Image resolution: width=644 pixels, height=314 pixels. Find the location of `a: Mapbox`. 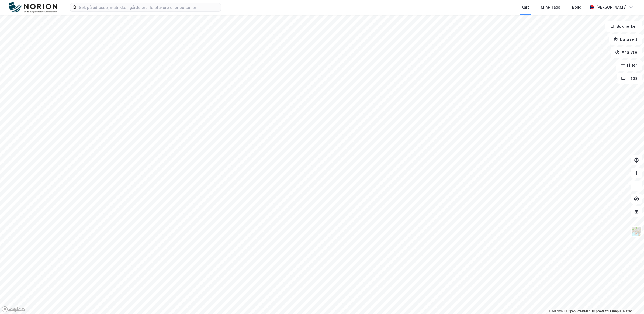

a: Mapbox is located at coordinates (556, 311).